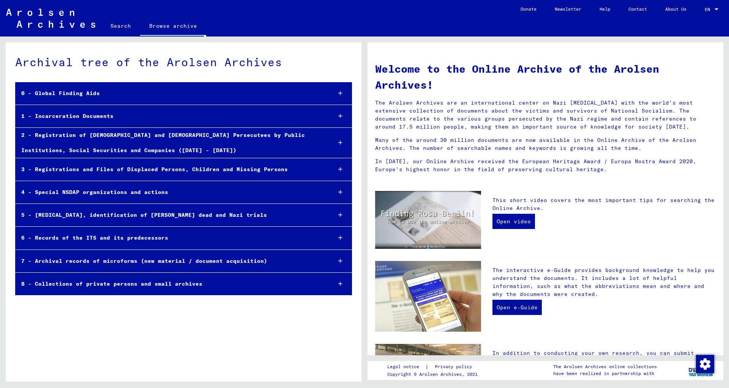 Image resolution: width=729 pixels, height=388 pixels. Describe the element at coordinates (183, 62) in the screenshot. I see `div: Archival tree of the Arolsen Archives` at that location.